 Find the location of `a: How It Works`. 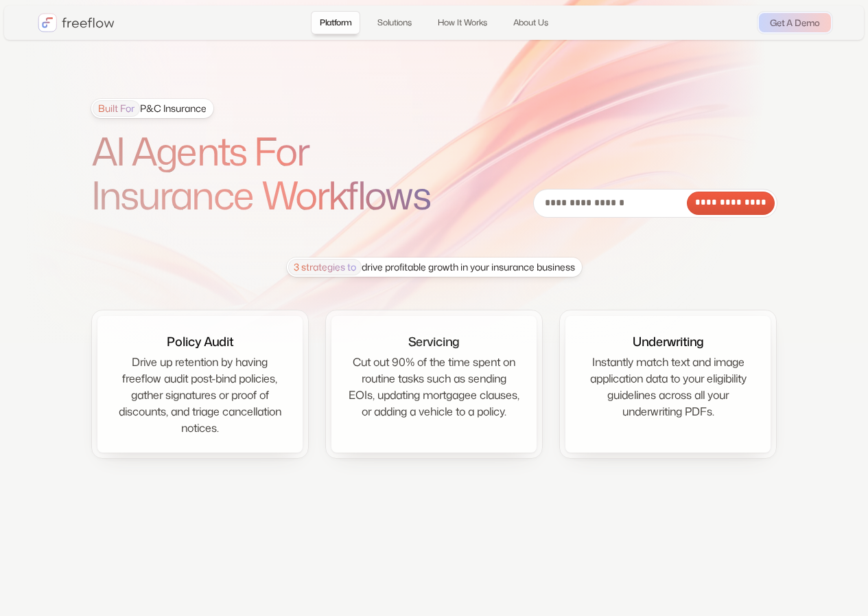

a: How It Works is located at coordinates (462, 23).